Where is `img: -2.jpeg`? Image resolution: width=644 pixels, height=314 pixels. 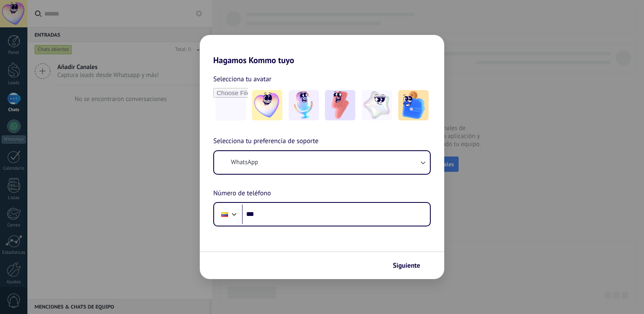
img: -2.jpeg is located at coordinates (304, 105).